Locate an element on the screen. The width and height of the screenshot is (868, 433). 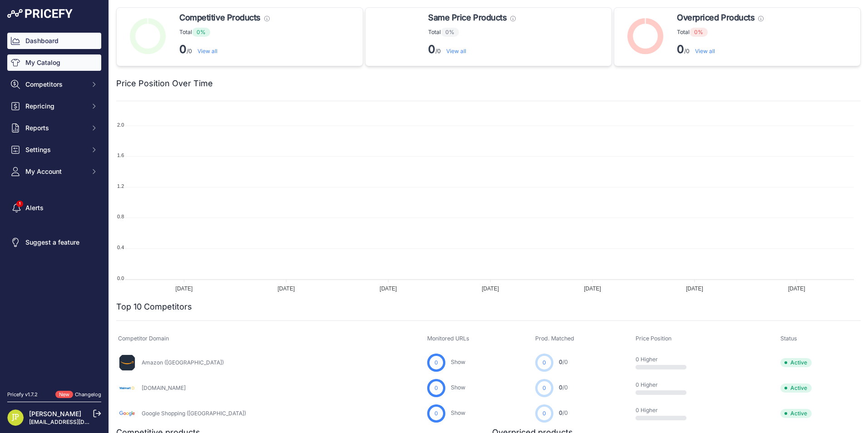
a: Suggest a feature is located at coordinates (54, 242).